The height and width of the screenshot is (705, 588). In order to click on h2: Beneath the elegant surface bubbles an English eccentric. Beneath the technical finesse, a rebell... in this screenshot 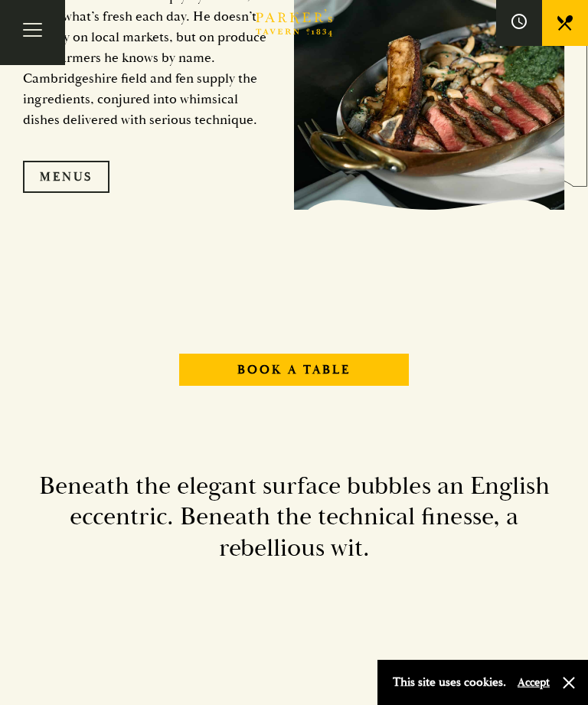, I will do `click(294, 517)`.